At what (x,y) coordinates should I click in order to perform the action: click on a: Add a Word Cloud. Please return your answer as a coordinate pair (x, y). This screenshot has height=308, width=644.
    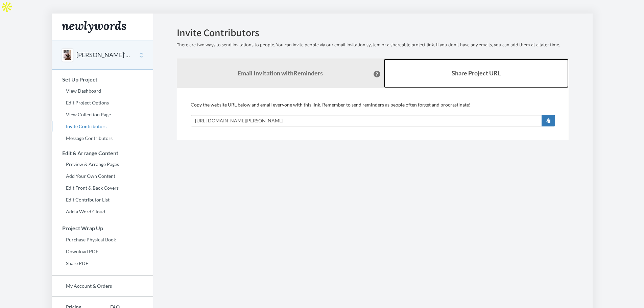
    Looking at the image, I should click on (102, 212).